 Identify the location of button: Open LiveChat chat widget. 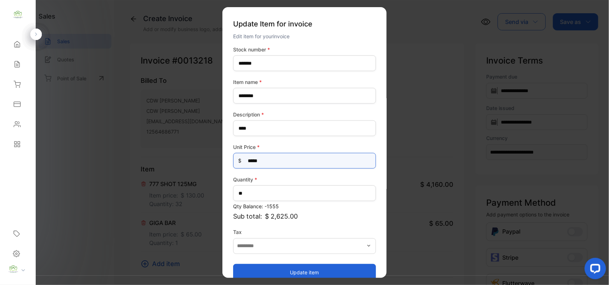
(16, 14).